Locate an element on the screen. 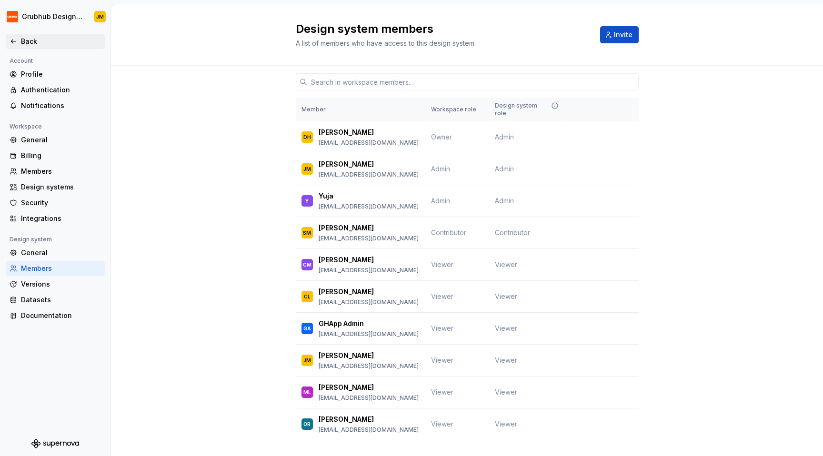 The height and width of the screenshot is (456, 823). div: Back is located at coordinates (61, 41).